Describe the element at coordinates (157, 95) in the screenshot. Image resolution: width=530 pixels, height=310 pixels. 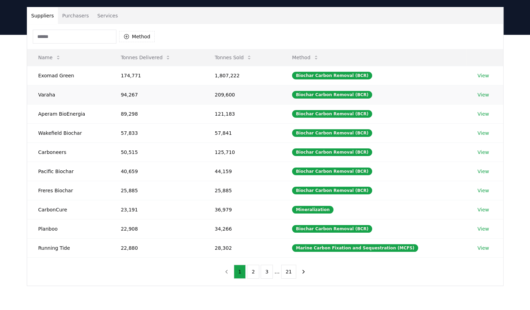
I see `td: 94,267` at that location.